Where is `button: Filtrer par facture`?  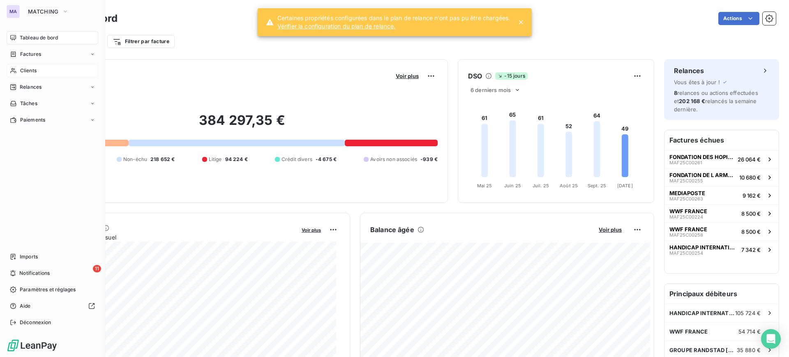
button: Filtrer par facture is located at coordinates (141, 41).